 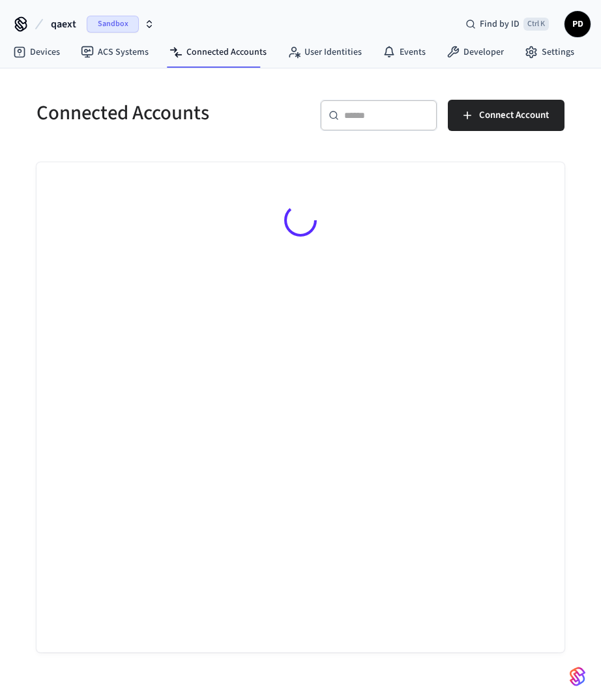 What do you see at coordinates (63, 24) in the screenshot?
I see `span: qaext` at bounding box center [63, 24].